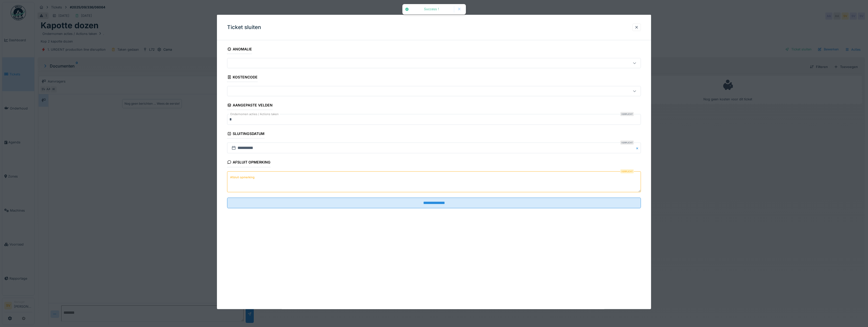 The image size is (868, 327). Describe the element at coordinates (254, 114) in the screenshot. I see `label: Ondernomen acties / Actions taken` at that location.